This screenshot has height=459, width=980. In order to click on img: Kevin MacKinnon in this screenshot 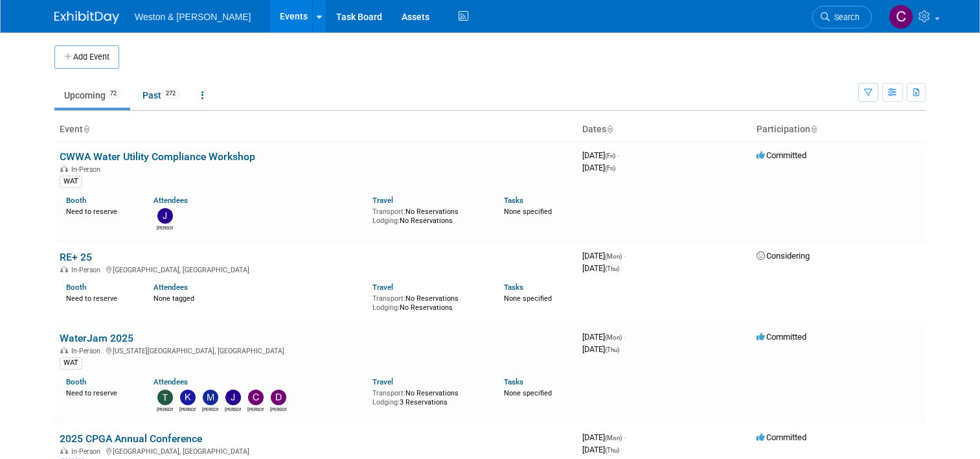, I will do `click(188, 397)`.